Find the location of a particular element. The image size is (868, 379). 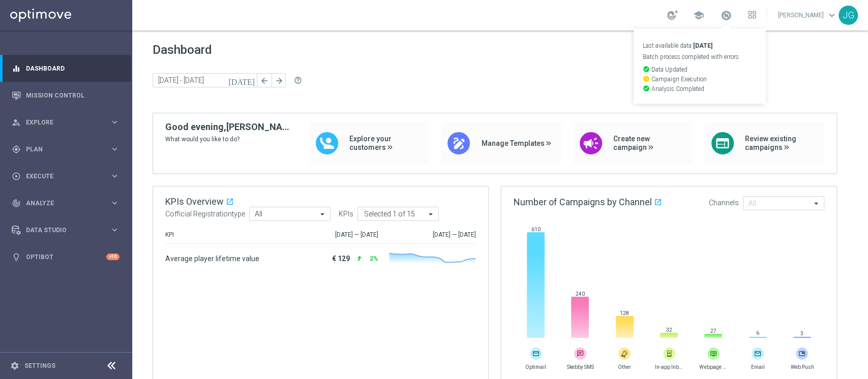

p: Campaign Execution is located at coordinates (699, 79).